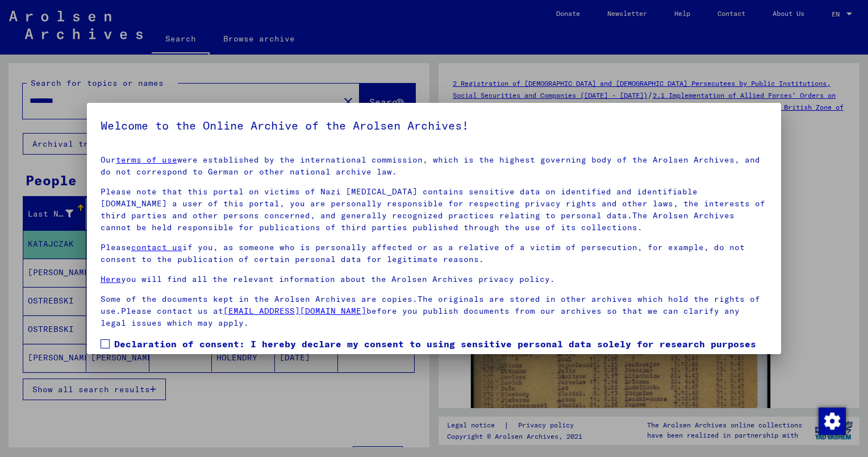 The image size is (868, 457). I want to click on span: Declaration of consent: I hereby declare my consent to using sensitive personal data solely for r..., so click(441, 358).